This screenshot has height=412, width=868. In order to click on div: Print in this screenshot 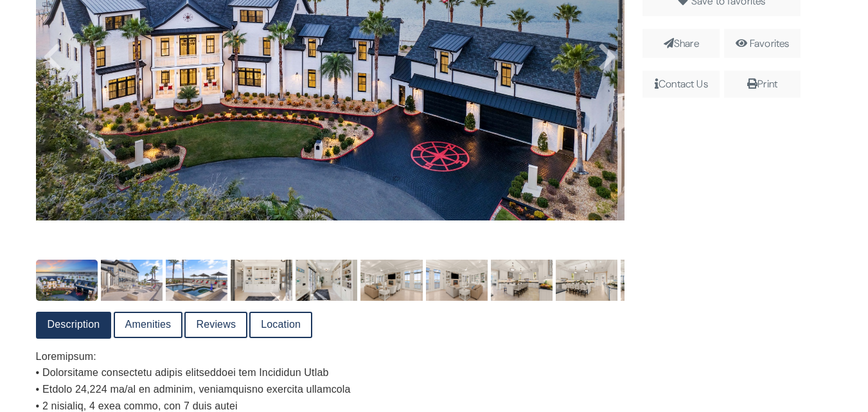, I will do `click(762, 84)`.